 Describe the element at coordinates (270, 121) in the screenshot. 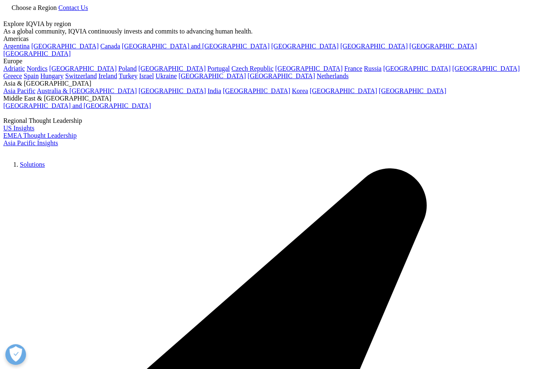

I see `div: Regional Thought Leadership` at that location.